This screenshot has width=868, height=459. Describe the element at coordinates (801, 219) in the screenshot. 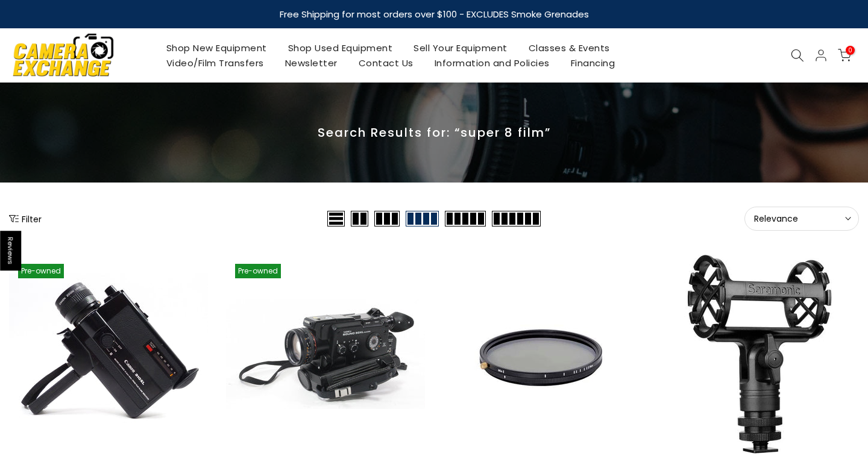

I see `span: Relevance` at that location.